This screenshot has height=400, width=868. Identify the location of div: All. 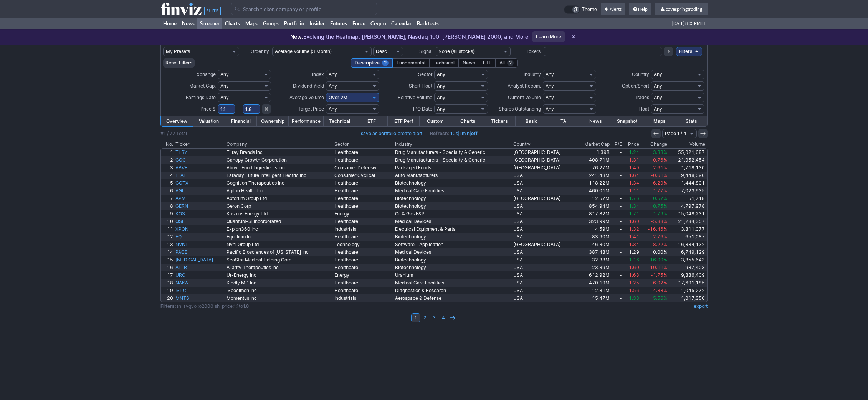
(506, 63).